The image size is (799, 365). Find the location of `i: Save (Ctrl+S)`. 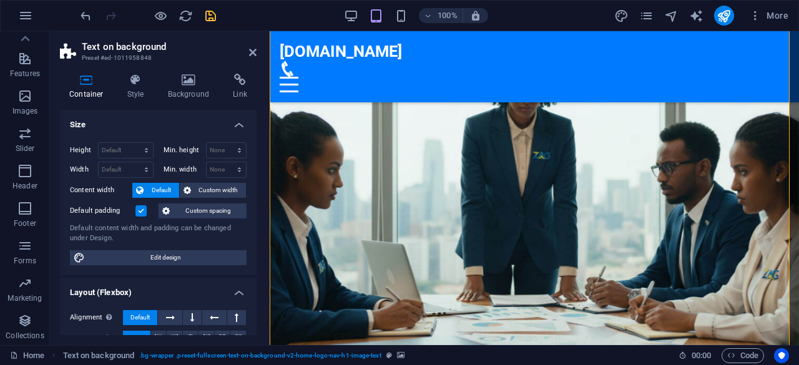

i: Save (Ctrl+S) is located at coordinates (210, 16).